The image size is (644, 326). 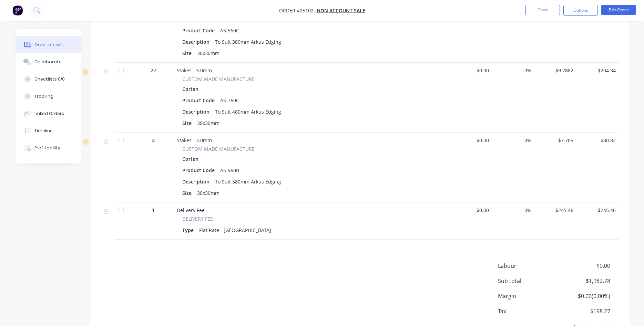 What do you see at coordinates (48, 62) in the screenshot?
I see `button: Collaborate` at bounding box center [48, 62].